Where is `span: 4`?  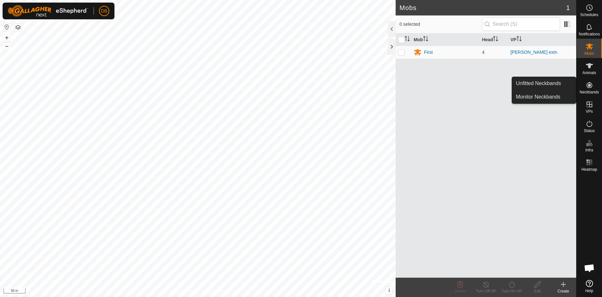
span: 4 is located at coordinates (483, 52).